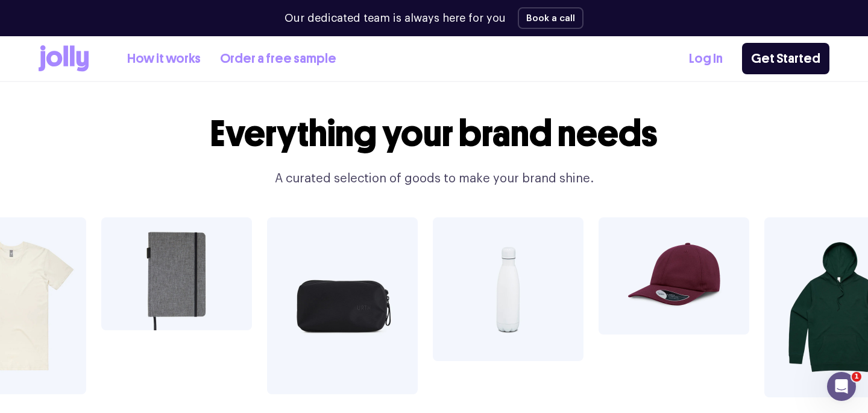 The height and width of the screenshot is (413, 868). I want to click on span: 1, so click(857, 377).